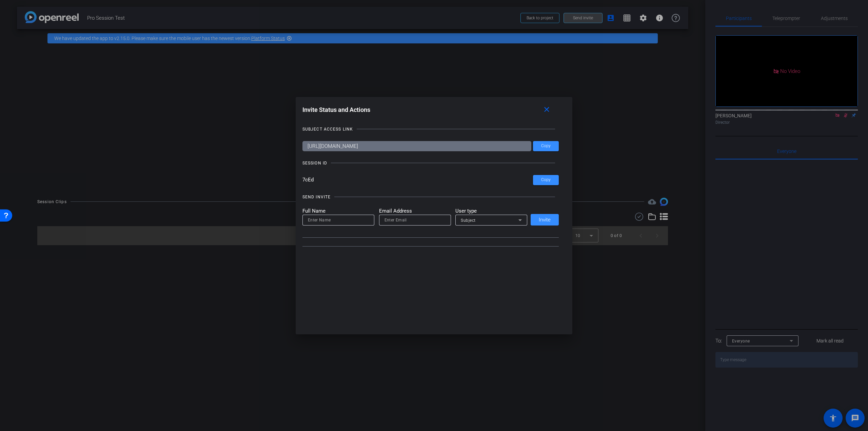 The width and height of the screenshot is (868, 431). I want to click on span: Subject, so click(468, 220).